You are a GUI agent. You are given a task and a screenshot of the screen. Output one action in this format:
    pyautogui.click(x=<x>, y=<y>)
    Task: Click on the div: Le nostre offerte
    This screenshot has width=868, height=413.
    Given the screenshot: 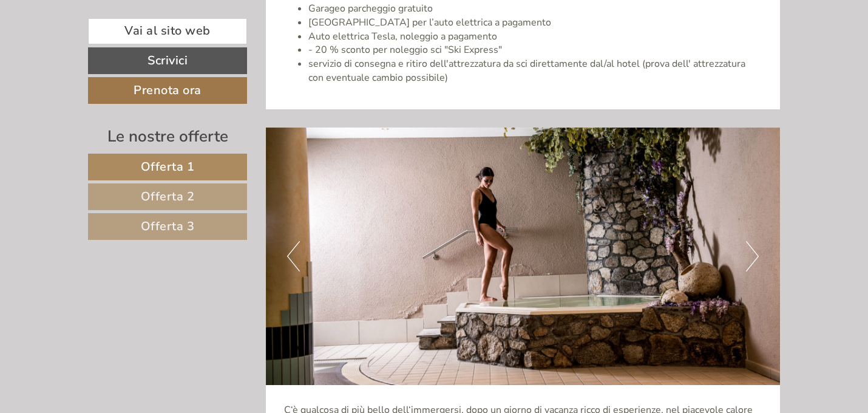 What is the action you would take?
    pyautogui.click(x=168, y=136)
    